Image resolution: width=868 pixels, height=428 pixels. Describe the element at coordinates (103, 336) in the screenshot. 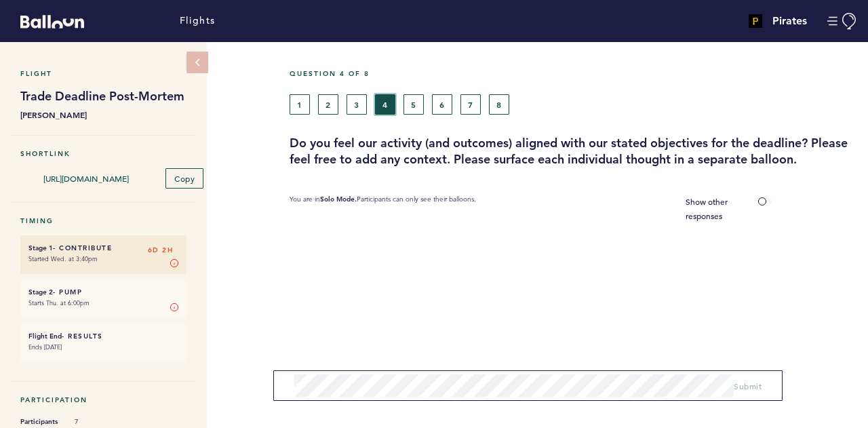

I see `h6: - Results` at that location.